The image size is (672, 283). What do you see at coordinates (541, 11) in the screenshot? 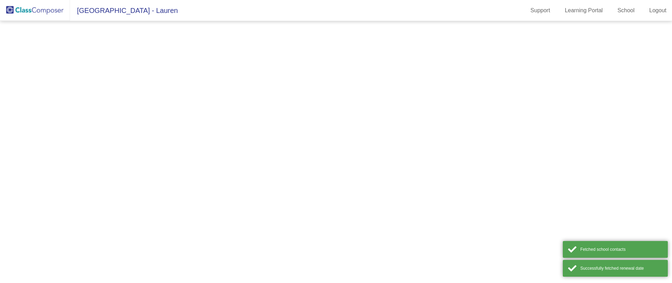
I see `a: Support` at bounding box center [541, 11].